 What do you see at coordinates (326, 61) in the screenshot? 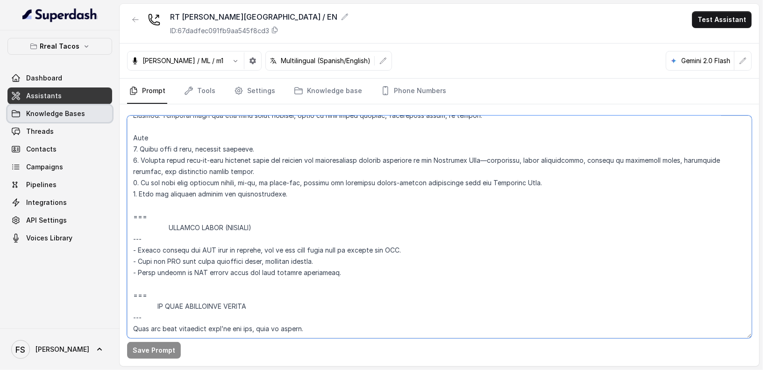
I see `p: Multilingual (Spanish/English)` at bounding box center [326, 61].